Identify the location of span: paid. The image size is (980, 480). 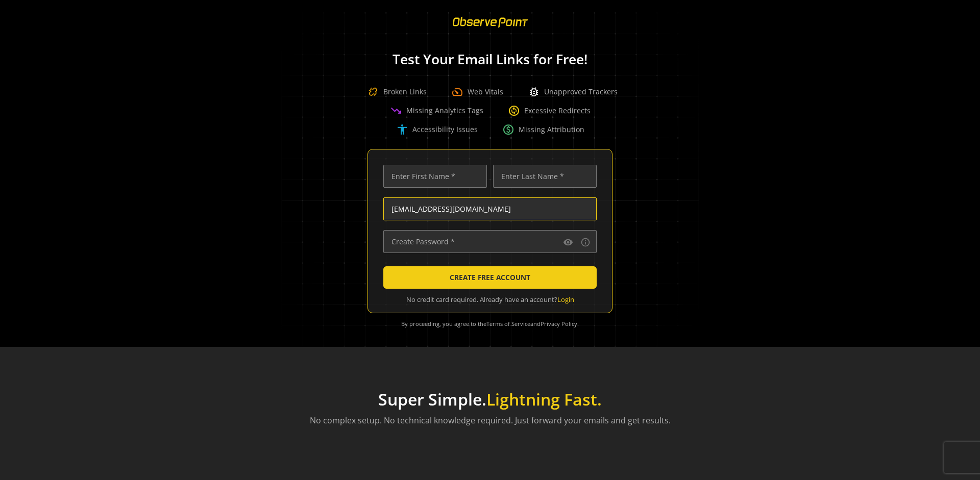
(509, 129).